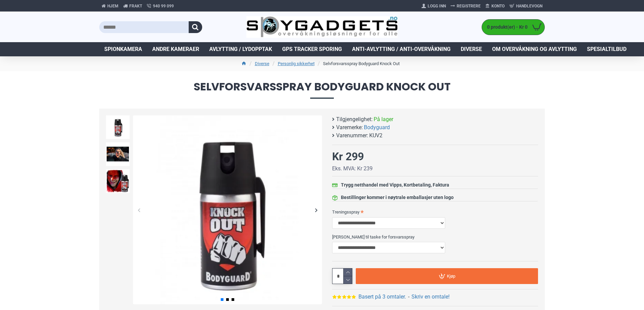 This screenshot has width=644, height=310. Describe the element at coordinates (322, 90) in the screenshot. I see `span: Selvforsvarsspray Bodyguard Knock Out` at that location.